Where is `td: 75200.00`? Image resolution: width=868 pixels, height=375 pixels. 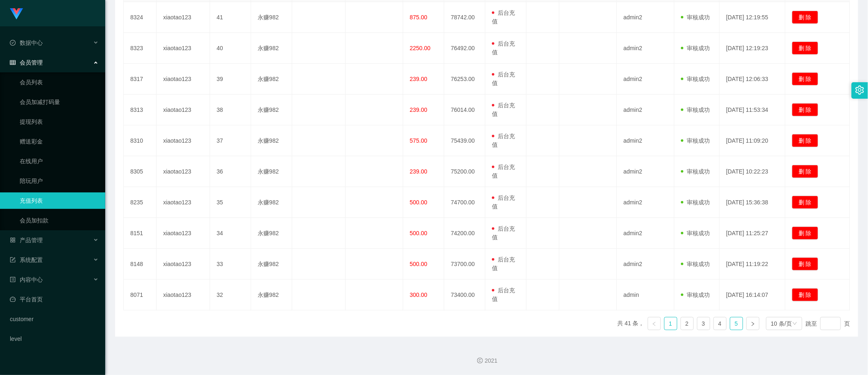
td: 75200.00 is located at coordinates (464, 171).